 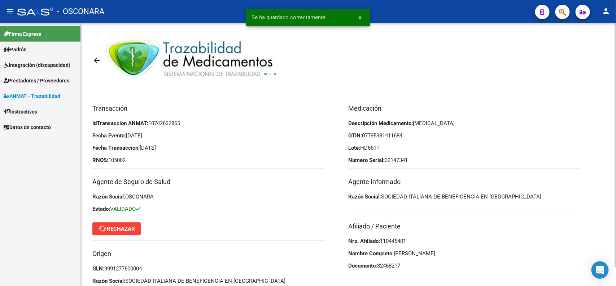 What do you see at coordinates (397, 160) in the screenshot?
I see `span: 32147341` at bounding box center [397, 160].